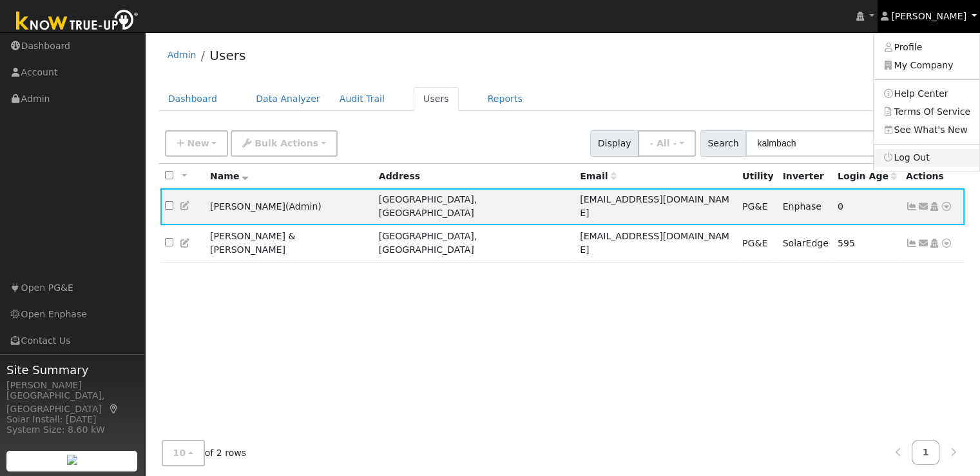 The image size is (980, 476). I want to click on span: Site Summary, so click(72, 370).